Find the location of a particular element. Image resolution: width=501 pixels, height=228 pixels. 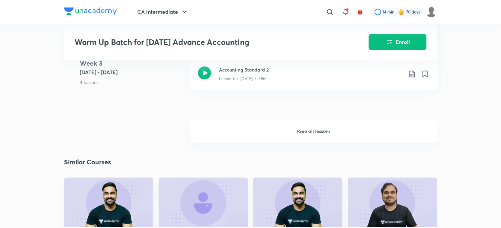

button: Enroll is located at coordinates (398, 42).